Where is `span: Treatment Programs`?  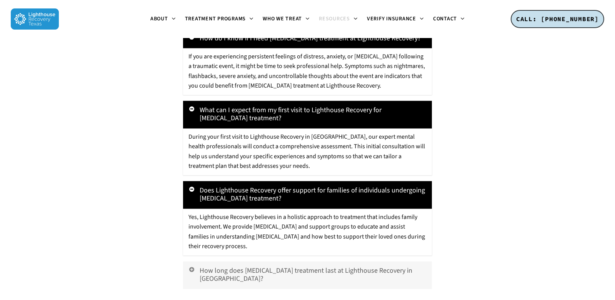
span: Treatment Programs is located at coordinates (215, 19).